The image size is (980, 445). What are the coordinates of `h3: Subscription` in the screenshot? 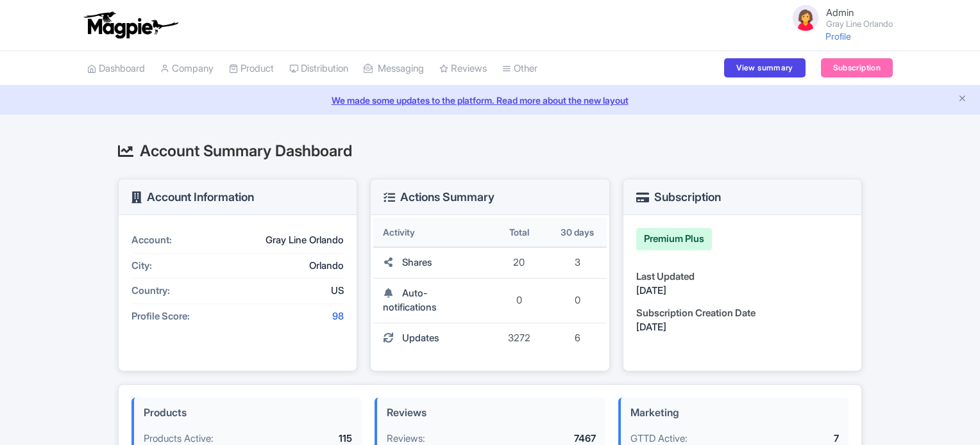 It's located at (679, 197).